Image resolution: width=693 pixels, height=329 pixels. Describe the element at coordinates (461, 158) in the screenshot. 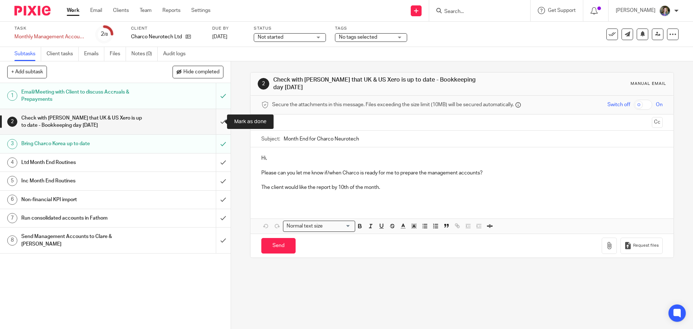

I see `p: Hi,` at that location.